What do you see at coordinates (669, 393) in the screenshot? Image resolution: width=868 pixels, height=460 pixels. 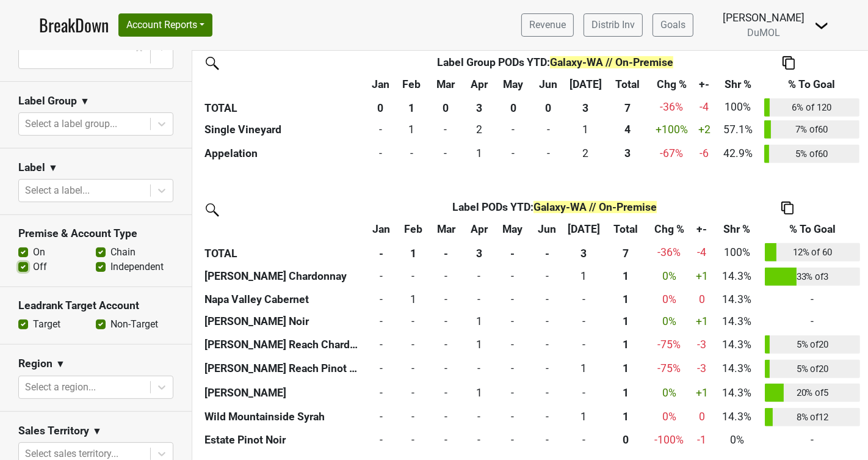 I see `td: 0 %` at bounding box center [669, 393].